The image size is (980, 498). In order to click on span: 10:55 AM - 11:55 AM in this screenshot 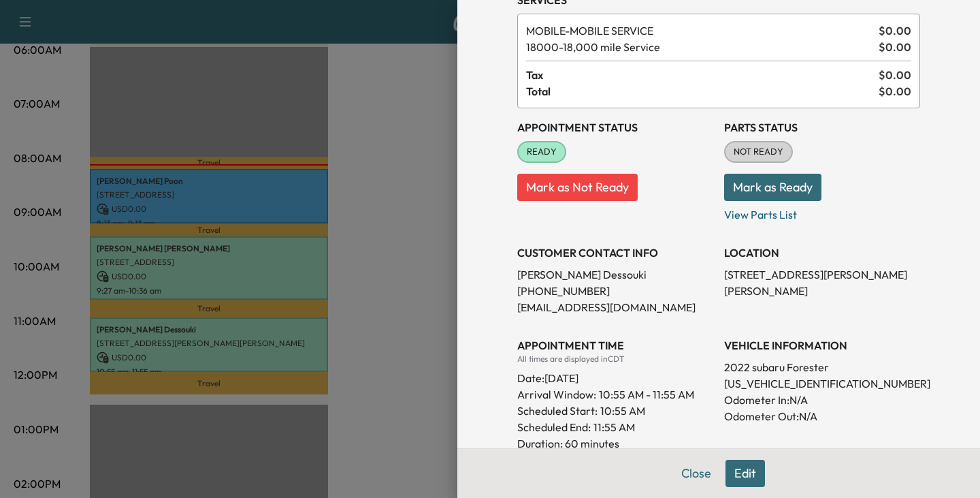, I will do `click(646, 394)`.